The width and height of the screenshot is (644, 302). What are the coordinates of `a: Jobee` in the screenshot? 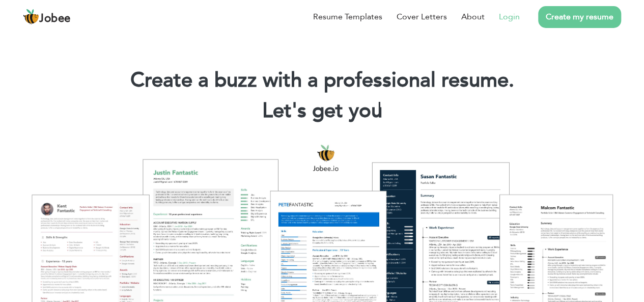 It's located at (47, 17).